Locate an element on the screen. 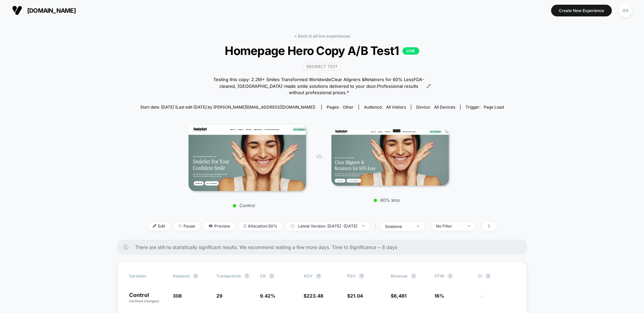  span: Edit is located at coordinates (159, 226).